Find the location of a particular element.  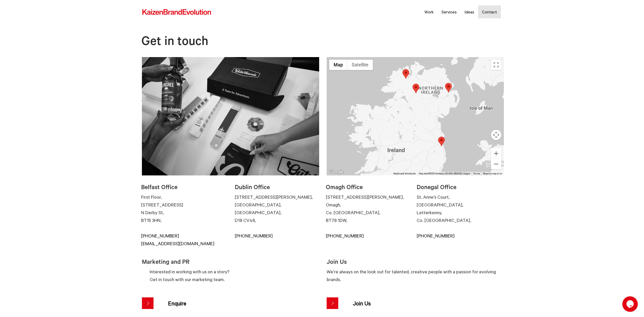

img: Team Photo is located at coordinates (230, 116).